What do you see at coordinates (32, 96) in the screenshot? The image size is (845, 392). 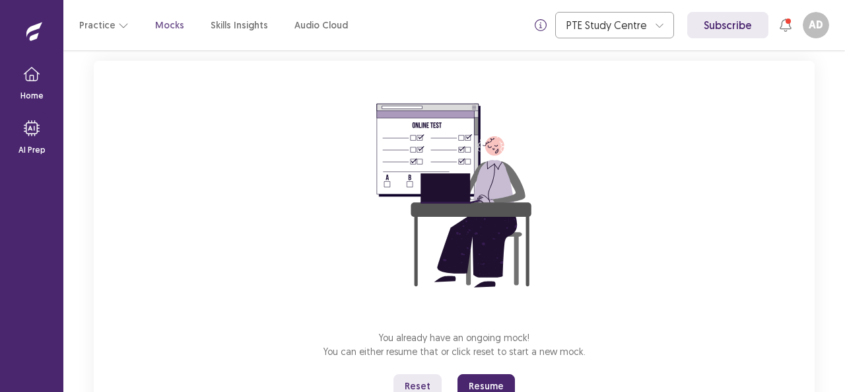 I see `p: Home` at bounding box center [32, 96].